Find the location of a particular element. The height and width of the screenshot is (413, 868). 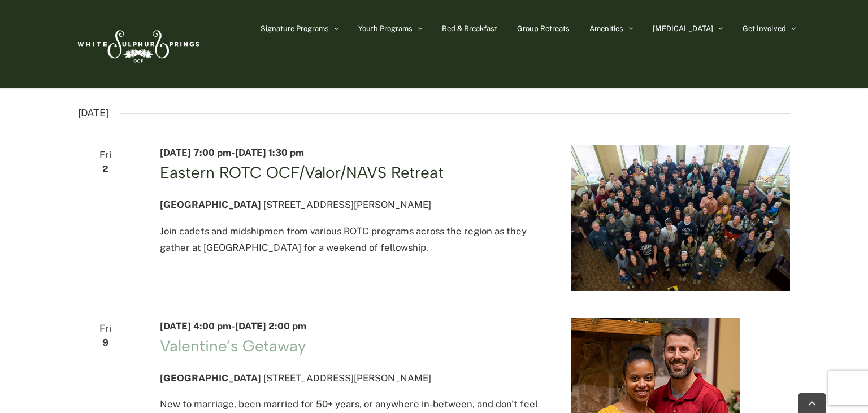

a: Eastern ROTC OCF/Valor/NAVS Retreat is located at coordinates (301, 172).